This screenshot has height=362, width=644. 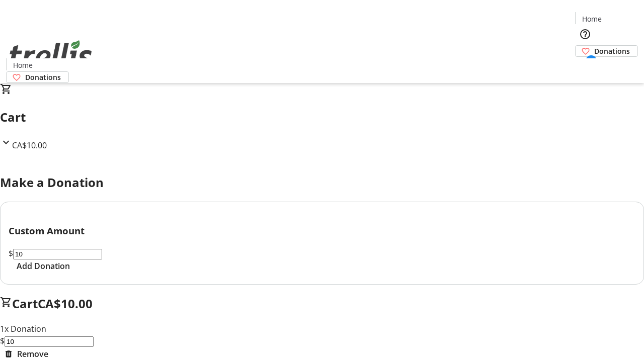 What do you see at coordinates (33, 354) in the screenshot?
I see `span: Remove` at bounding box center [33, 354].